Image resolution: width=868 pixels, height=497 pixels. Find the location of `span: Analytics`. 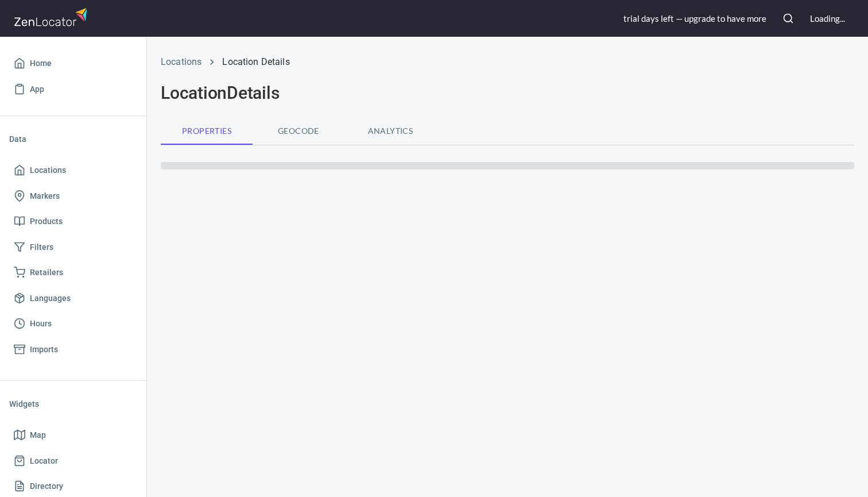

span: Analytics is located at coordinates (391, 131).